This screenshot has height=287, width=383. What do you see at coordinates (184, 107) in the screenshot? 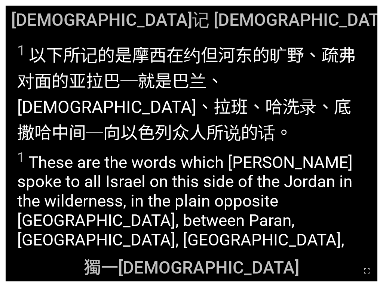
I see `wh5489: 对面` at bounding box center [184, 107].